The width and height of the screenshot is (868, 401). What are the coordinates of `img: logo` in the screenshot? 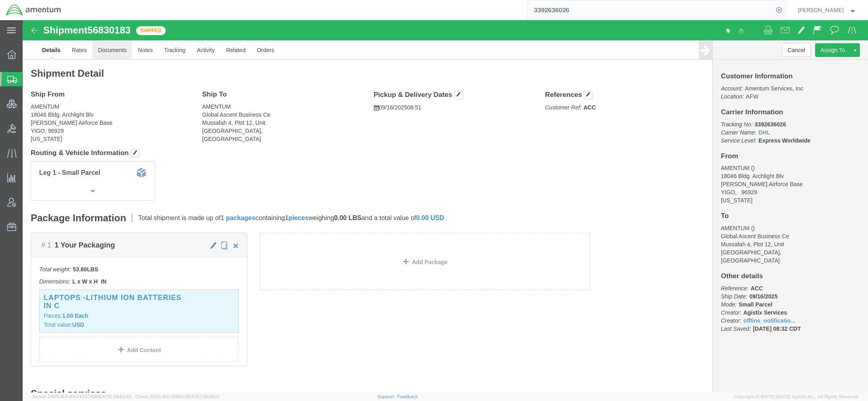 It's located at (33, 10).